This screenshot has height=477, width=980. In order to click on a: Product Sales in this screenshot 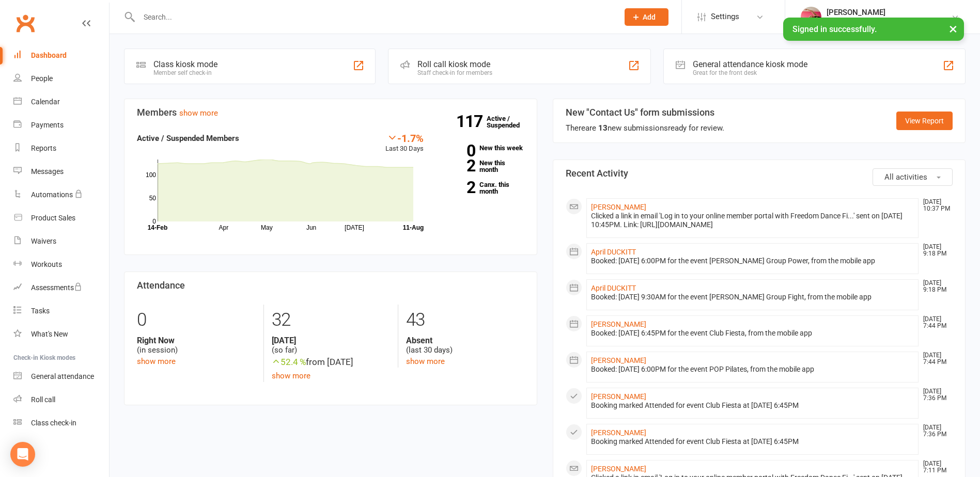, I will do `click(61, 218)`.